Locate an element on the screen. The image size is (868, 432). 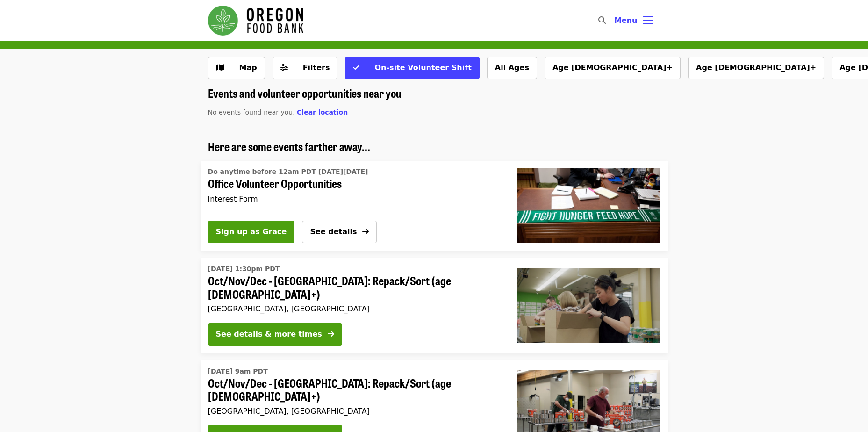
span: On-site Volunteer Shift is located at coordinates (423, 67).